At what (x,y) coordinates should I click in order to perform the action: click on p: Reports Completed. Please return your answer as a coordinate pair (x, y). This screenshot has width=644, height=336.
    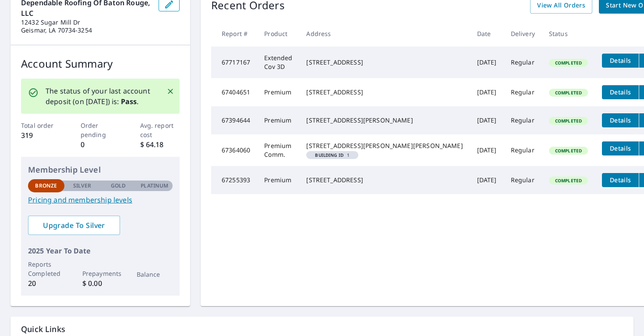
    Looking at the image, I should click on (46, 269).